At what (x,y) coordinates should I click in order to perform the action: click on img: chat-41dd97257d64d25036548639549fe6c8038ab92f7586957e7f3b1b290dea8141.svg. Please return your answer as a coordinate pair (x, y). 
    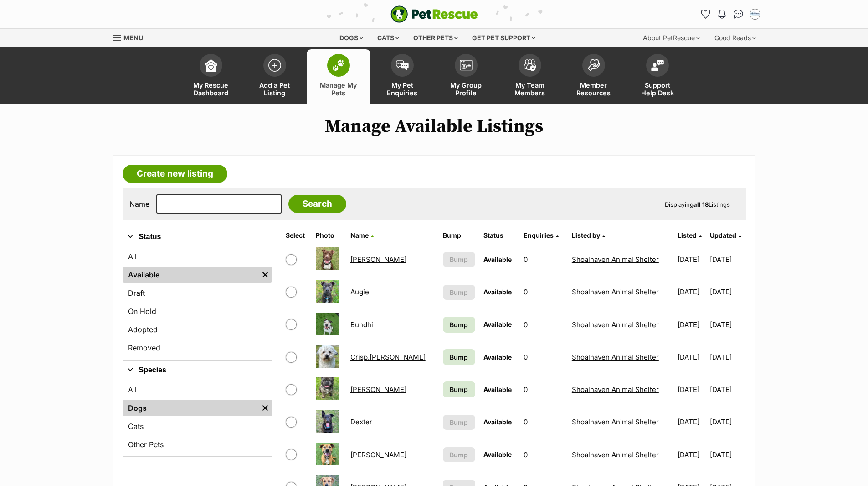
    Looking at the image, I should click on (738, 14).